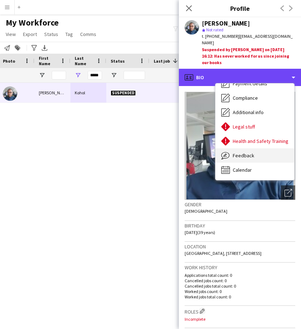  I want to click on div: Health and Safety Training, so click(255, 141).